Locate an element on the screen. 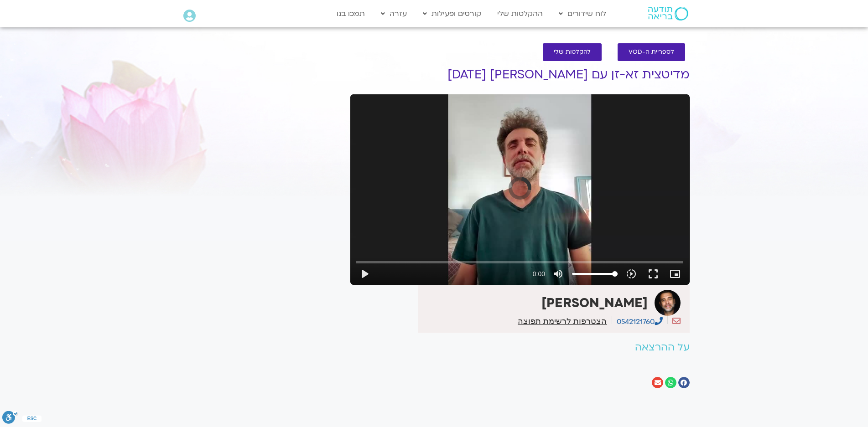 The image size is (868, 427). a: עזרה is located at coordinates (394, 13).